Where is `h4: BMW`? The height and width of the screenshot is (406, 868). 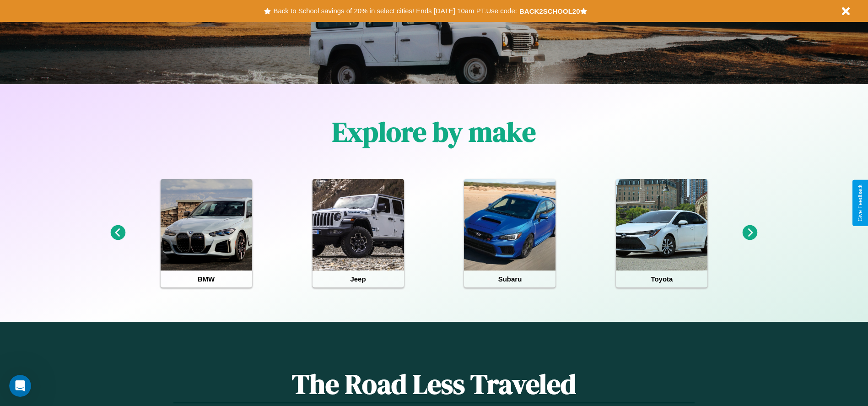 h4: BMW is located at coordinates (207, 279).